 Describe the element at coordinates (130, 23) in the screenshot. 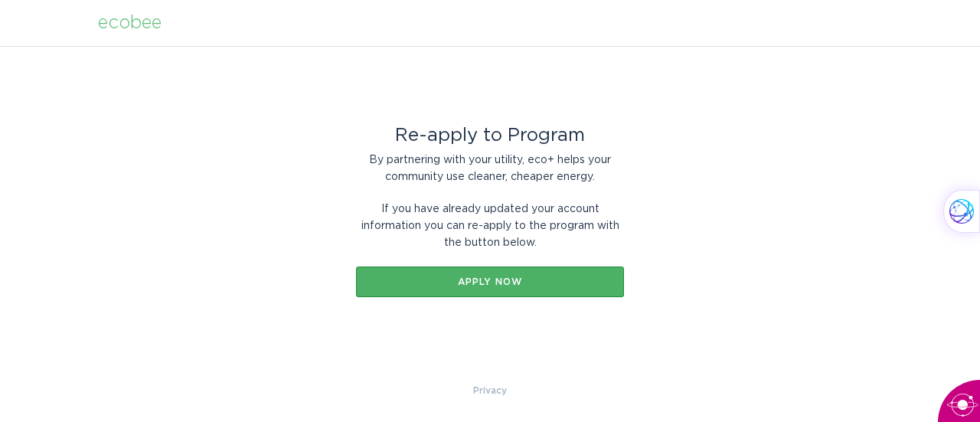

I see `div: ecobee` at that location.